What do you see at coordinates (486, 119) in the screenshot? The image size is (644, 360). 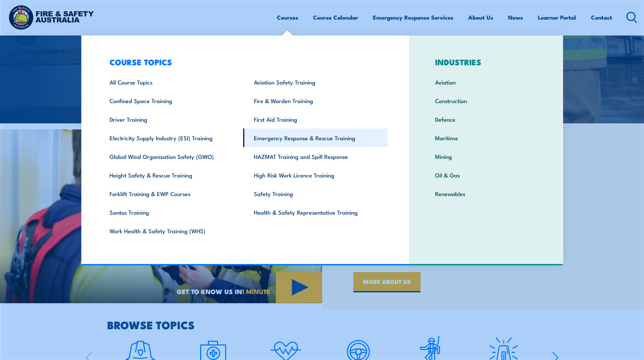 I see `a: Defence` at bounding box center [486, 119].